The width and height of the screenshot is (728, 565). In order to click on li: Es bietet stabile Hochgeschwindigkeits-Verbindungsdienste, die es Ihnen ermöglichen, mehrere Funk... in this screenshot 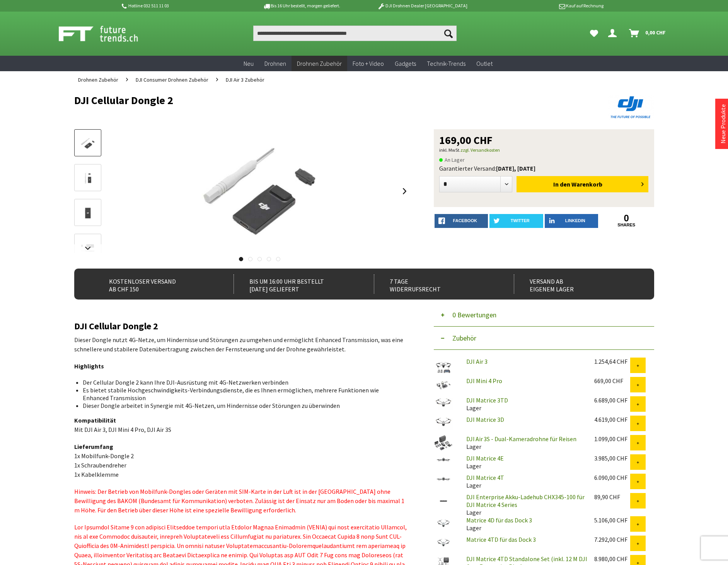, I will do `click(244, 394)`.